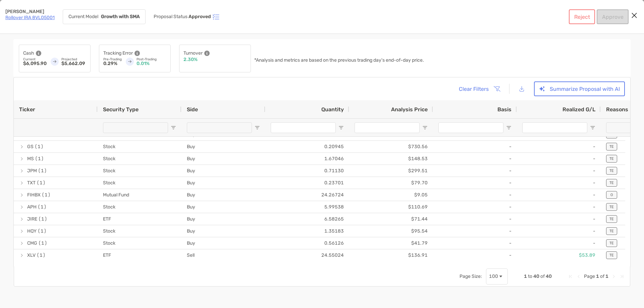  I want to click on div: $148.53, so click(391, 158).